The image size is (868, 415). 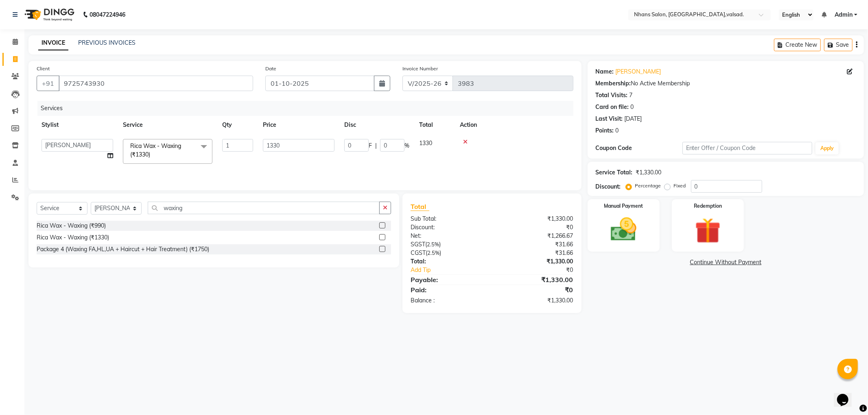 What do you see at coordinates (155, 150) in the screenshot?
I see `span: Rica Wax - Waxing (₹1330)` at bounding box center [155, 150].